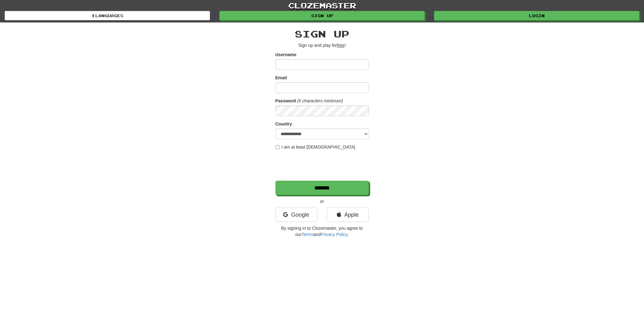  What do you see at coordinates (284, 124) in the screenshot?
I see `label: Country` at bounding box center [284, 124].